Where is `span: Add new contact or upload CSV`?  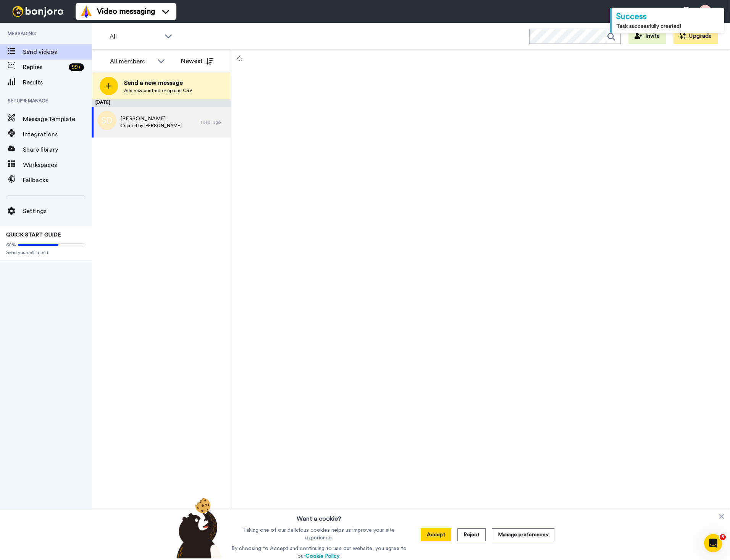
span: Add new contact or upload CSV is located at coordinates (158, 90).